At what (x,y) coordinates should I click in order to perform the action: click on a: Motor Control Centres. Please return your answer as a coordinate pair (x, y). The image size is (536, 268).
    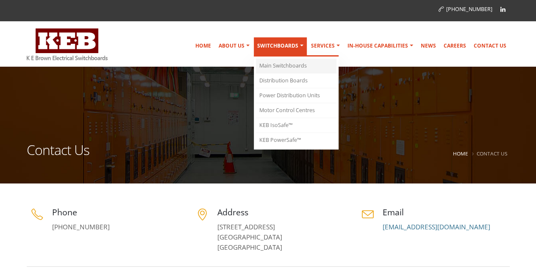
    Looking at the image, I should click on (296, 110).